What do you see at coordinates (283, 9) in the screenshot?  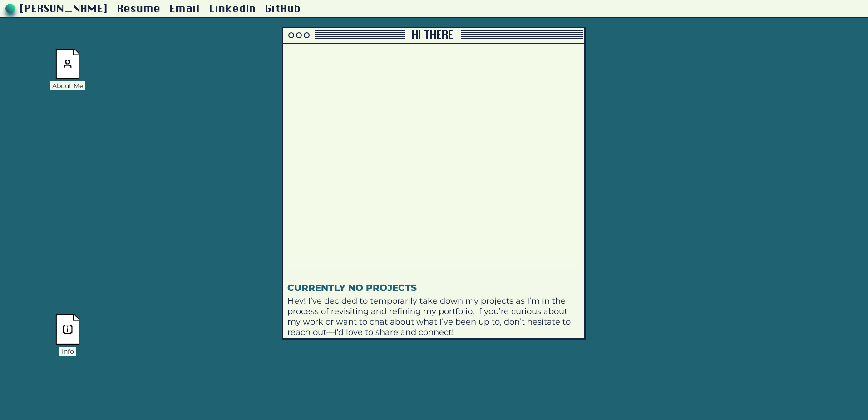 I see `a: GitHub` at bounding box center [283, 9].